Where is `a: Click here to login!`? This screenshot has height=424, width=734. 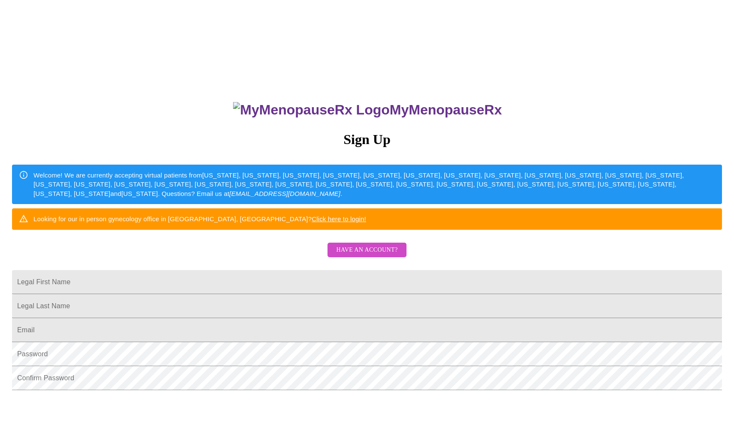 a: Click here to login! is located at coordinates (339, 219).